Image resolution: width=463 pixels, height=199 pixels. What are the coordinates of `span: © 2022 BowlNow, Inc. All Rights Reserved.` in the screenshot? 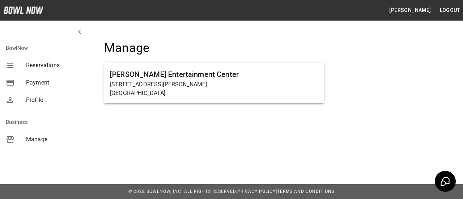 It's located at (183, 192).